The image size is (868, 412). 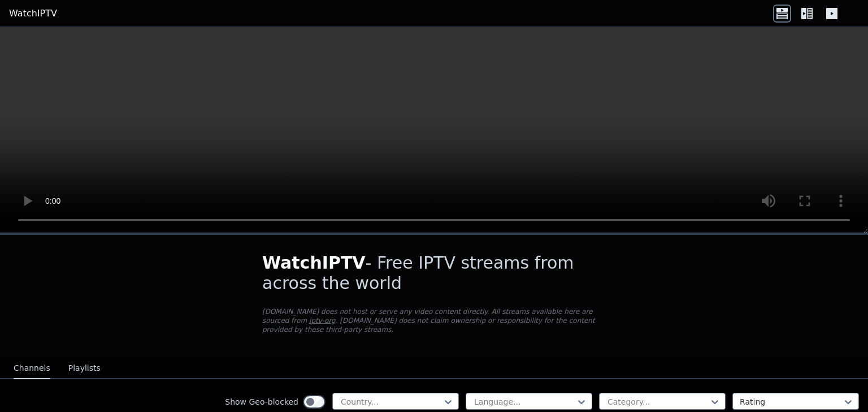 I want to click on button: Channels, so click(x=31, y=369).